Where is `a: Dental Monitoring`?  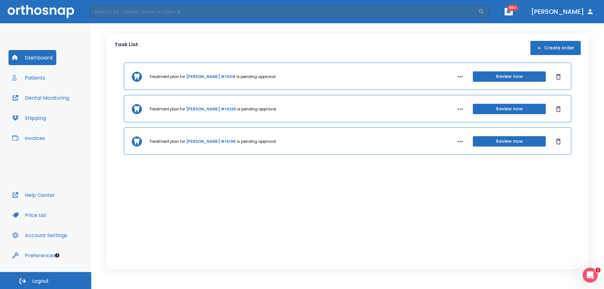 a: Dental Monitoring is located at coordinates (41, 98).